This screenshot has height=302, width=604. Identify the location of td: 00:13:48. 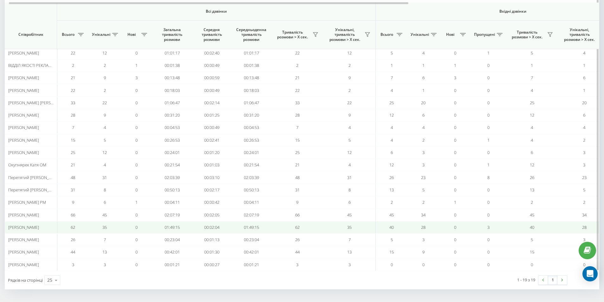
(251, 78).